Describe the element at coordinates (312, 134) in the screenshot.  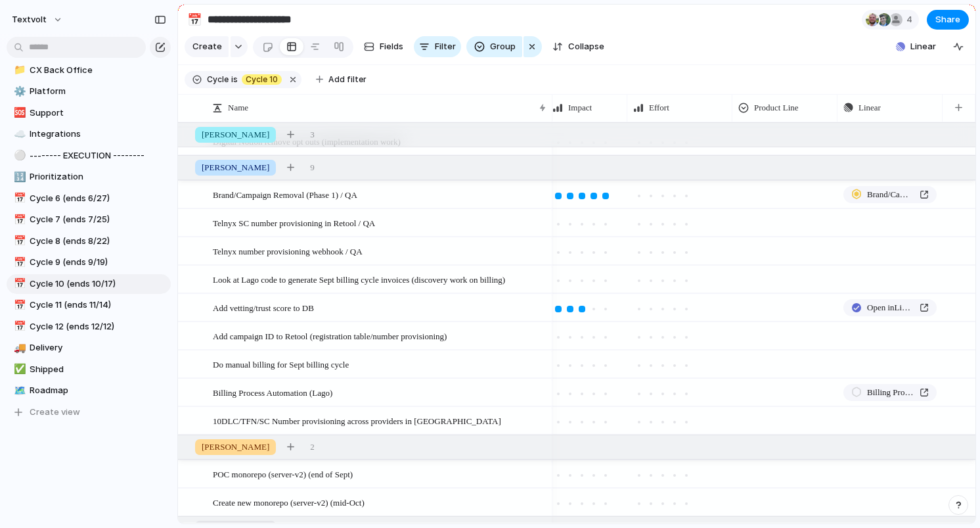
I see `span: 3` at that location.